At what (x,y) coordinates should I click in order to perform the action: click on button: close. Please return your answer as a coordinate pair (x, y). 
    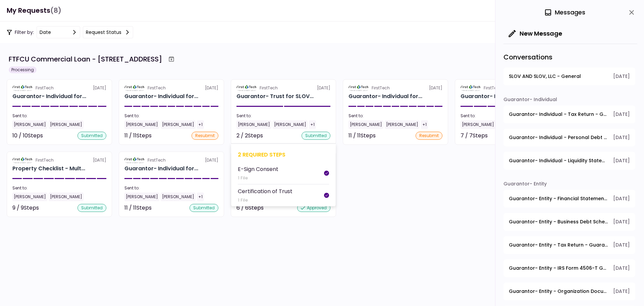
    Looking at the image, I should click on (632, 12).